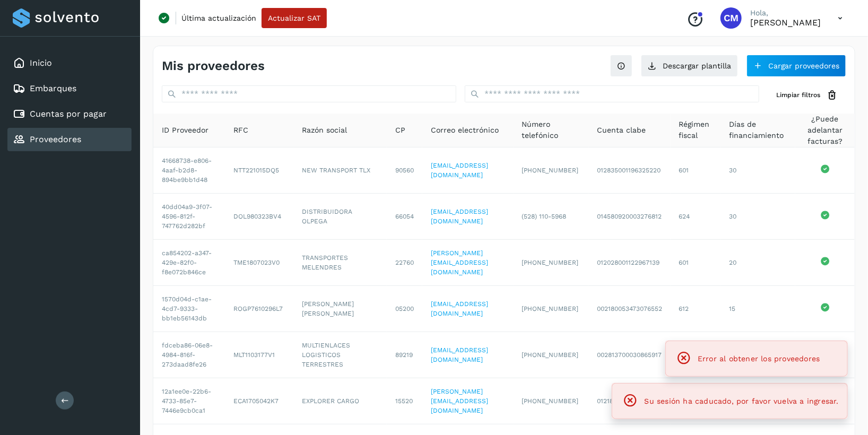 This screenshot has width=868, height=435. What do you see at coordinates (742, 401) in the screenshot?
I see `span: Su sesión ha caducado, por favor vuelva a ingresar.` at bounding box center [742, 401].